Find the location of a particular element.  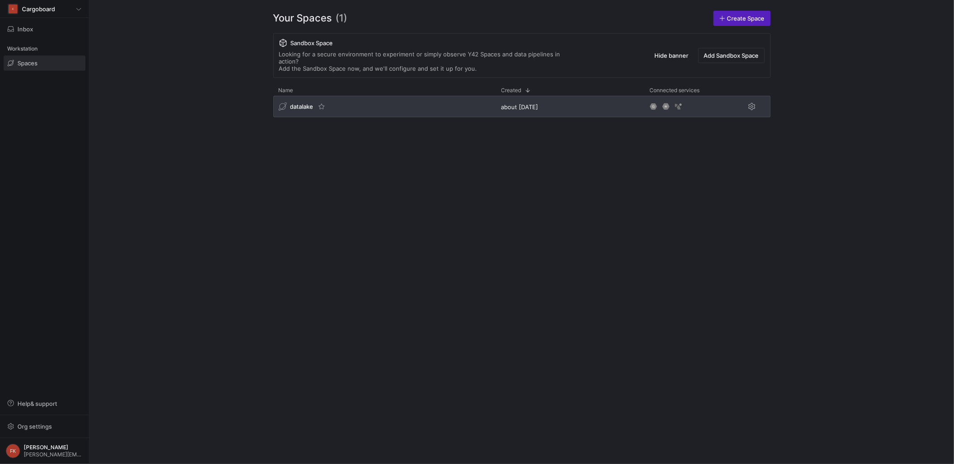

span: Created is located at coordinates (511, 90).